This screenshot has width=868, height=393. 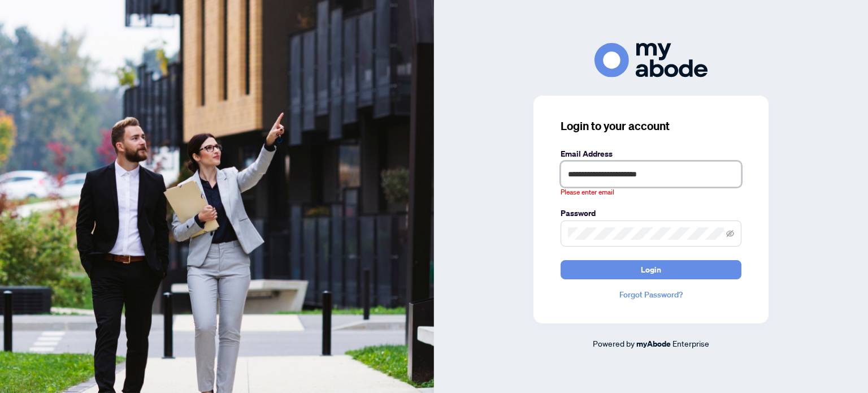 I want to click on span: Please enter email, so click(x=587, y=192).